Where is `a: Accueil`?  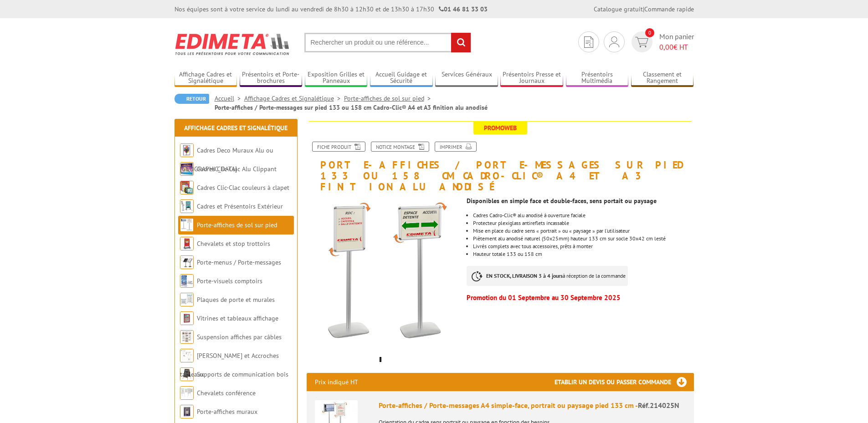 a: Accueil is located at coordinates (229, 98).